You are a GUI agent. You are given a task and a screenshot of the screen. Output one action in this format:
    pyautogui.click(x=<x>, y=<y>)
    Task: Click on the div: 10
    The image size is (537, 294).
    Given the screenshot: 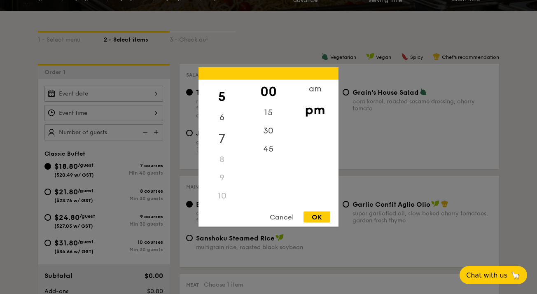 What is the action you would take?
    pyautogui.click(x=222, y=196)
    